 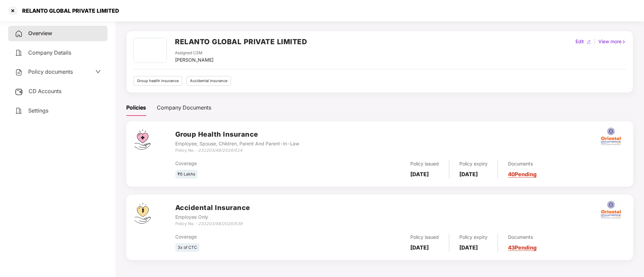 What do you see at coordinates (209, 81) in the screenshot?
I see `div: Accidental insurance` at bounding box center [209, 81].